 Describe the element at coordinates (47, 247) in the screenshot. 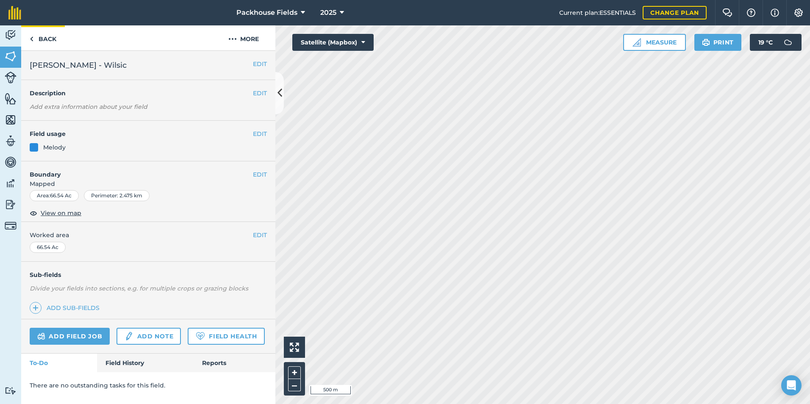

I see `div: 66.54 Ac` at that location.